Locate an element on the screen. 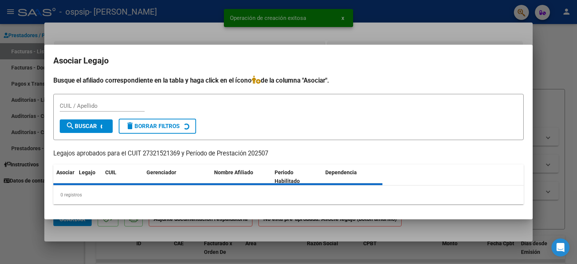 The width and height of the screenshot is (577, 264). datatable-header-cell: Asociar is located at coordinates (65, 177).